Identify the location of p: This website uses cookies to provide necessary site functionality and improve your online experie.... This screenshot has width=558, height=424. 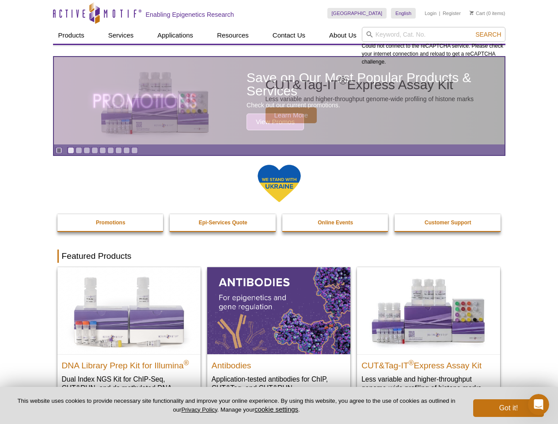
(236, 405).